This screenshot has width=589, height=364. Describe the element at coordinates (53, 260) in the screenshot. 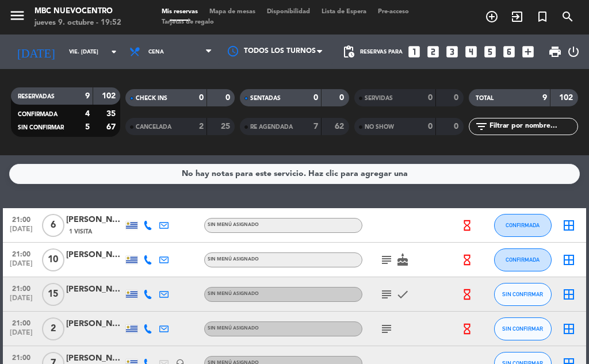

I see `span: 10` at that location.